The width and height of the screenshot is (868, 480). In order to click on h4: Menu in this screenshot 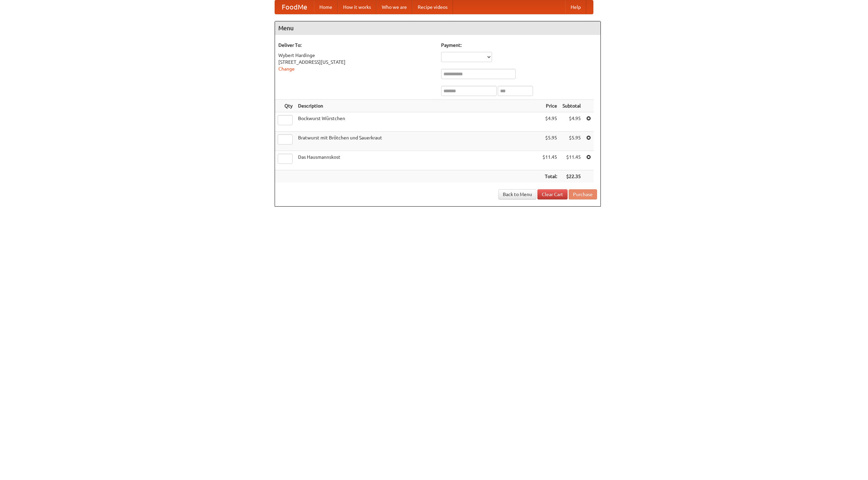, I will do `click(438, 28)`.